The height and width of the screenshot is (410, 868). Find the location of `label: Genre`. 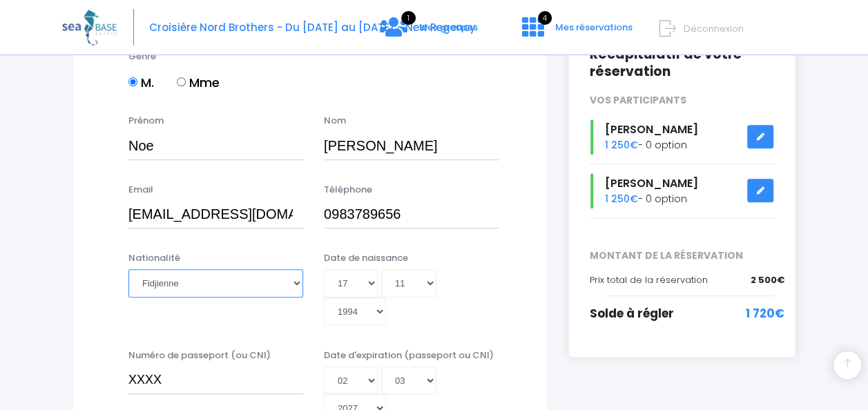

label: Genre is located at coordinates (142, 56).